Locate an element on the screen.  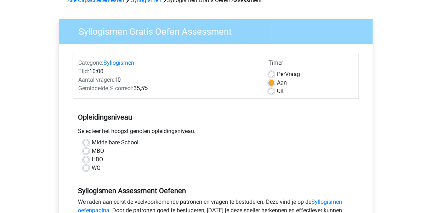
label: HBO is located at coordinates (97, 160).